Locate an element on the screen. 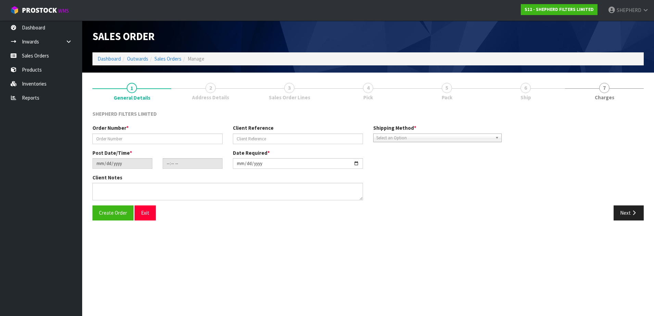  small: WMS is located at coordinates (63, 11).